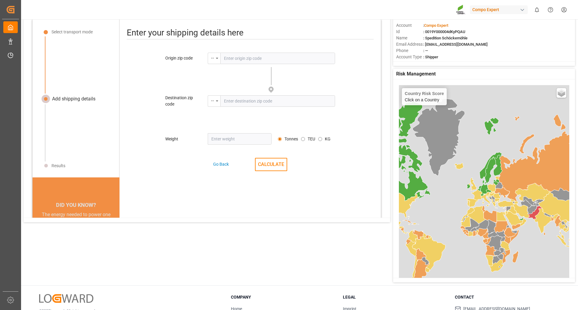 The width and height of the screenshot is (578, 310). I want to click on a: Layers, so click(561, 93).